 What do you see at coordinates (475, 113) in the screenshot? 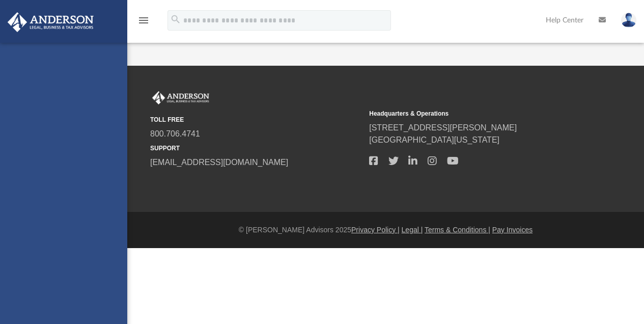
I see `small: Headquarters & Operations` at bounding box center [475, 113].